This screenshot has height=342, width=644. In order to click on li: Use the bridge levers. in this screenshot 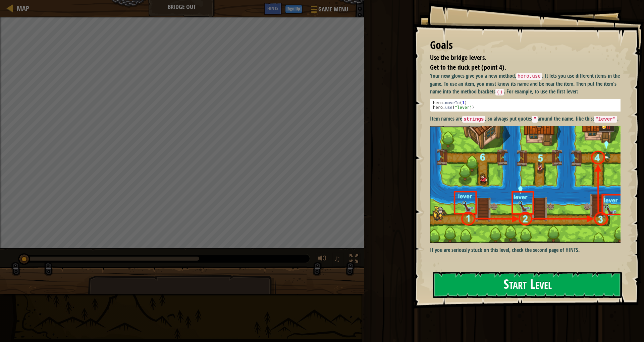, I will do `click(520, 58)`.